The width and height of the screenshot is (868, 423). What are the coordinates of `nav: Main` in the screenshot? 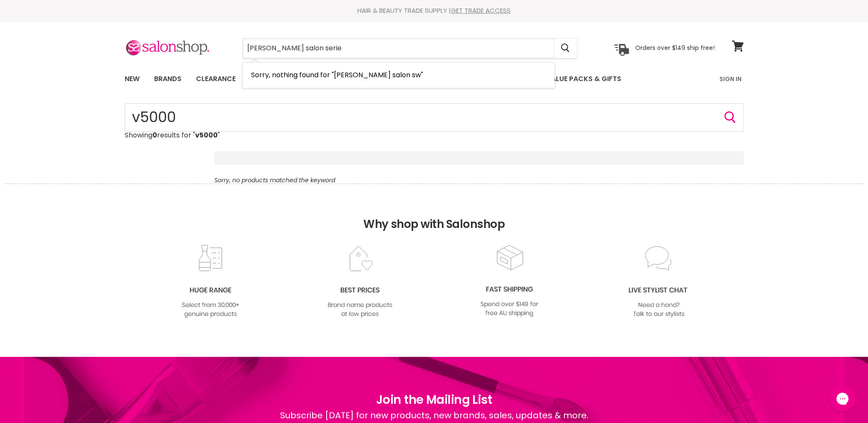 It's located at (434, 79).